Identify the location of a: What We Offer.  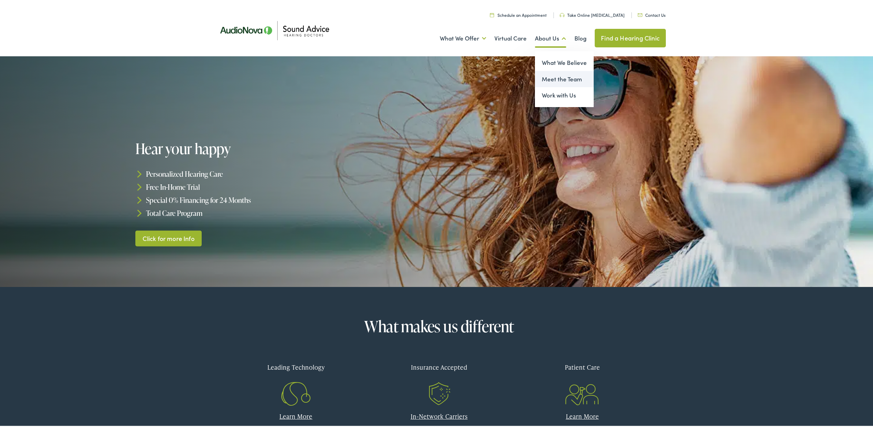
(463, 37).